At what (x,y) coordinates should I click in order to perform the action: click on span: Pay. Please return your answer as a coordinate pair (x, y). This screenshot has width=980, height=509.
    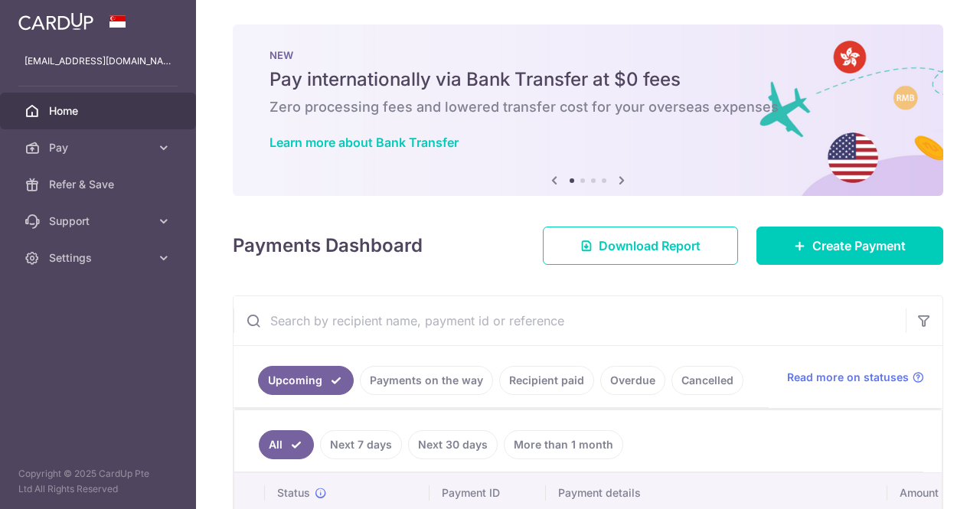
    Looking at the image, I should click on (100, 147).